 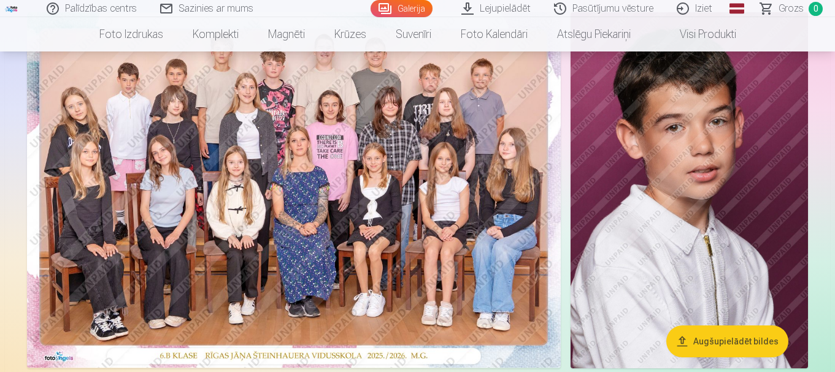 I want to click on a: Suvenīri, so click(x=414, y=34).